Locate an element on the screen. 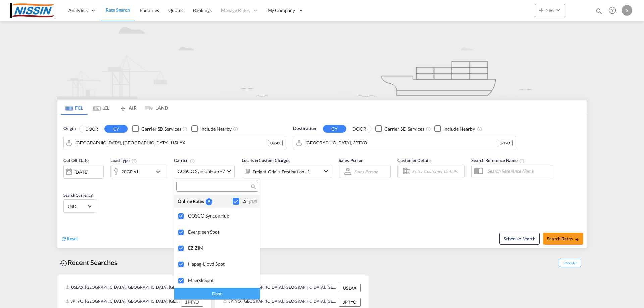 The image size is (644, 308). div: 8 is located at coordinates (209, 202).